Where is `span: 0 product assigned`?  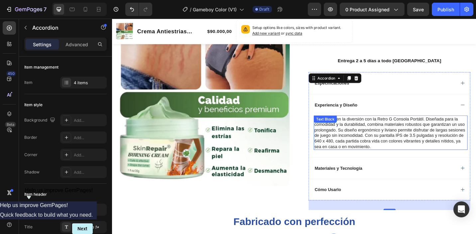 span: 0 product assigned is located at coordinates (368, 9).